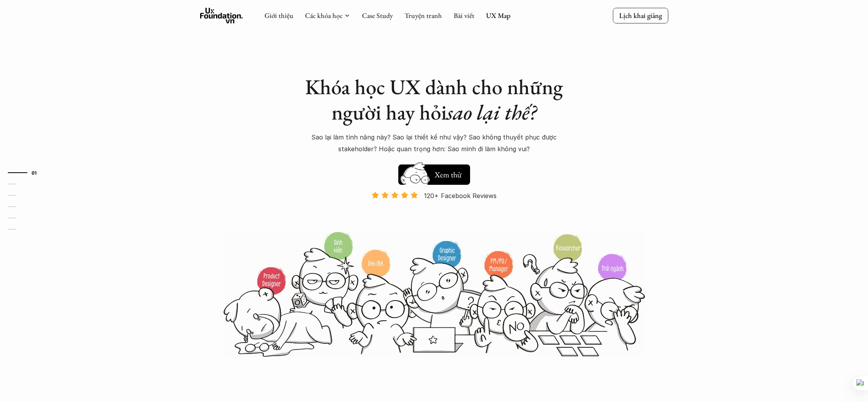 The width and height of the screenshot is (868, 402). I want to click on a: Các khóa học, so click(324, 15).